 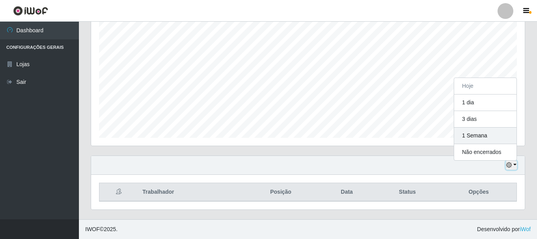 What do you see at coordinates (485, 86) in the screenshot?
I see `button: Hoje` at bounding box center [485, 86].